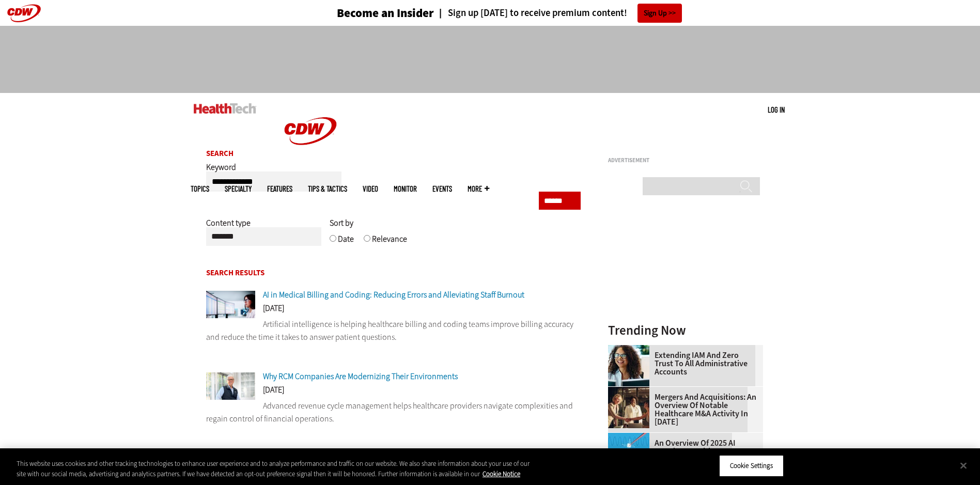 Image resolution: width=980 pixels, height=485 pixels. I want to click on label: Relevance, so click(390, 243).